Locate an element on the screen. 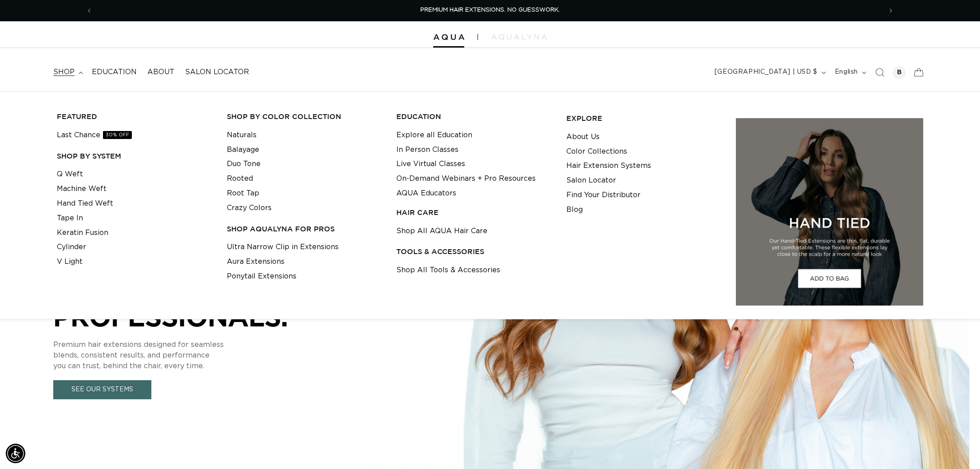 Image resolution: width=980 pixels, height=469 pixels. a: Shop All Tools & Accessories is located at coordinates (448, 270).